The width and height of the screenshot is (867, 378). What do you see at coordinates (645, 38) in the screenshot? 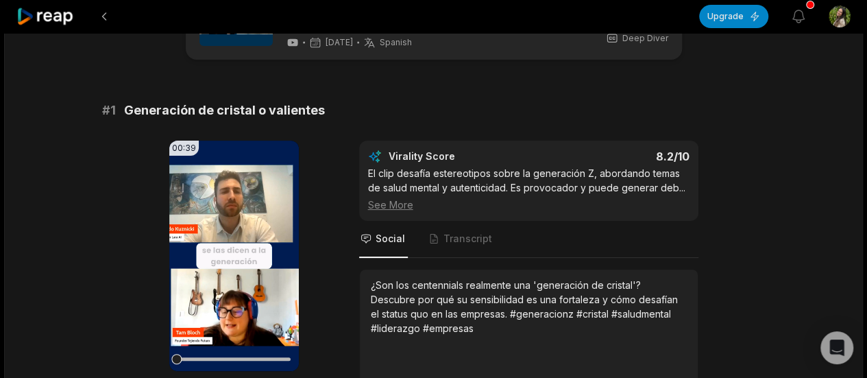
I see `span: Deep Diver` at bounding box center [645, 38].